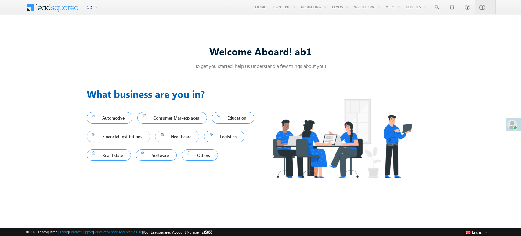  I want to click on span: English, so click(478, 232).